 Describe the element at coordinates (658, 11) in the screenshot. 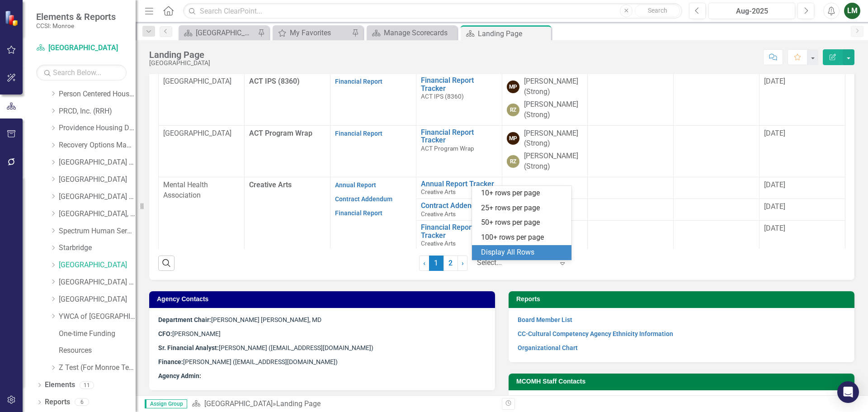

I see `button: Search` at that location.